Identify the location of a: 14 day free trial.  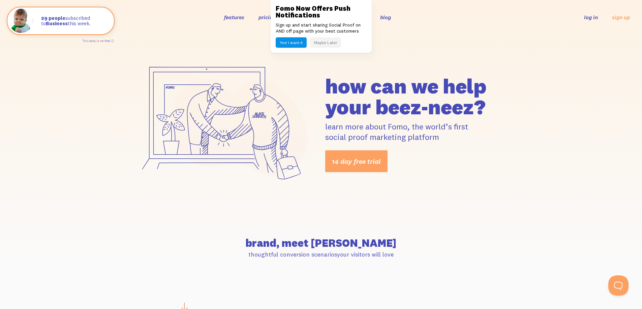
(356, 161).